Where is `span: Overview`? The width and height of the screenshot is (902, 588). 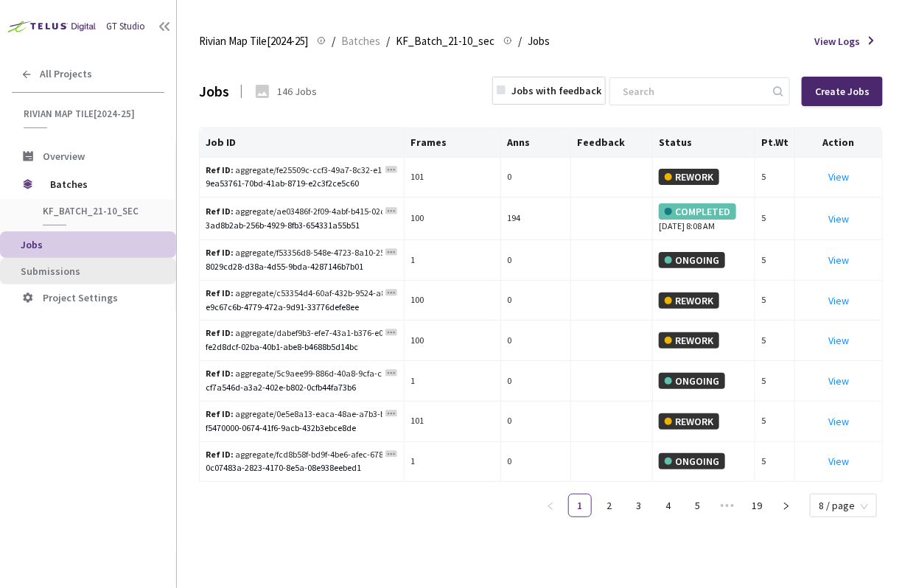
span: Overview is located at coordinates (63, 156).